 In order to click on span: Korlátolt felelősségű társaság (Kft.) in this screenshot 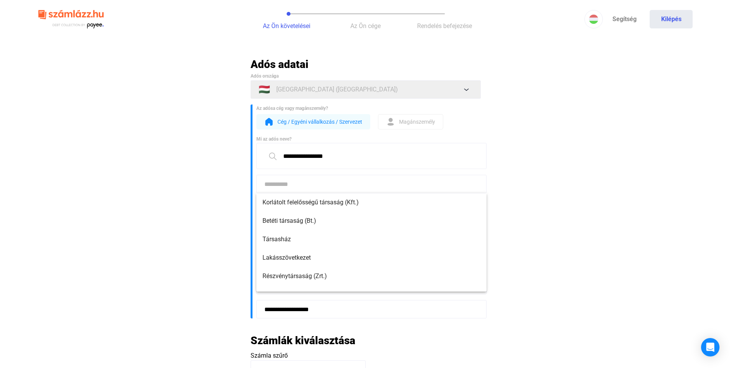, I will do `click(372, 202)`.